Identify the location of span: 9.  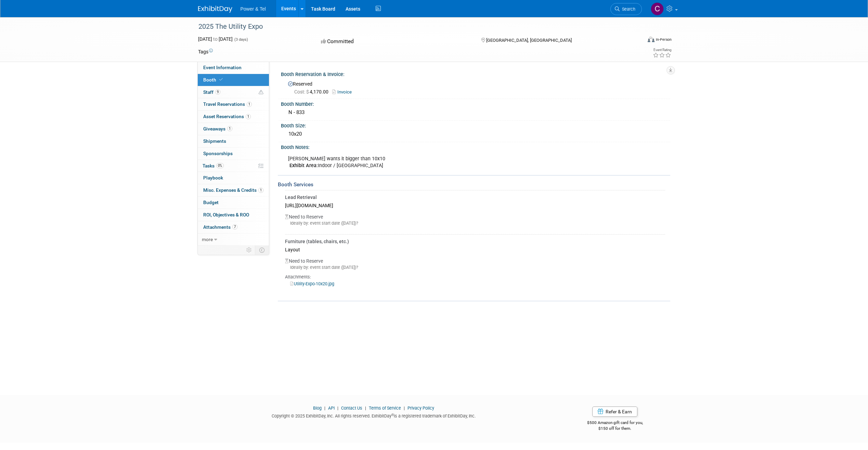
(218, 92).